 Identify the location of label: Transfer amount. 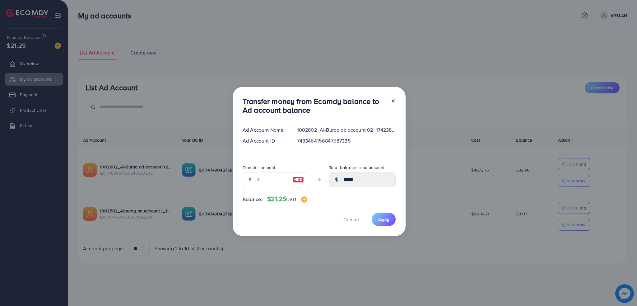
(259, 167).